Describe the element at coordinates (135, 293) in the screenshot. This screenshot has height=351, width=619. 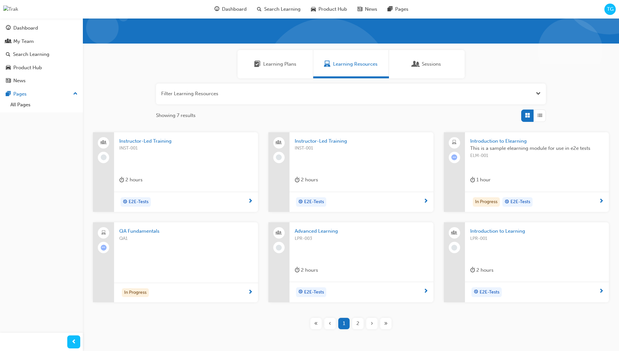
I see `div: In Progress` at that location.